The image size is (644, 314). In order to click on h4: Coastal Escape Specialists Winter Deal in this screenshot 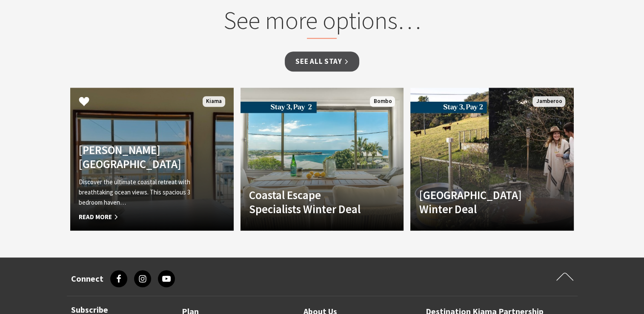, I will do `click(310, 202)`.